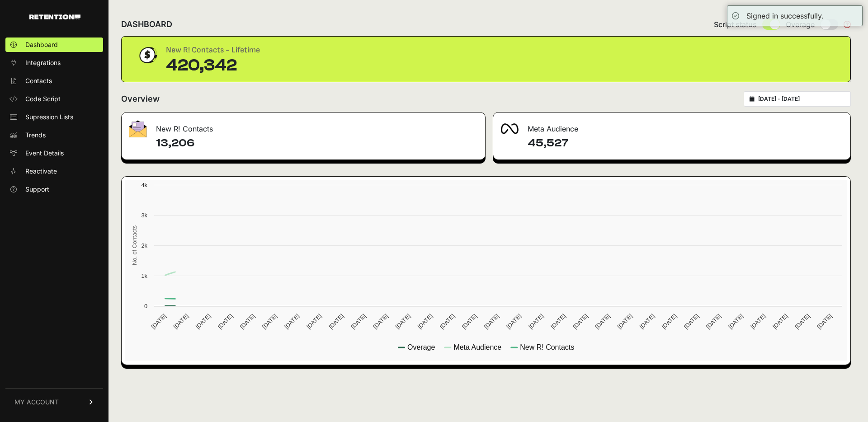 This screenshot has height=422, width=868. What do you see at coordinates (36, 135) in the screenshot?
I see `span: Trends` at bounding box center [36, 135].